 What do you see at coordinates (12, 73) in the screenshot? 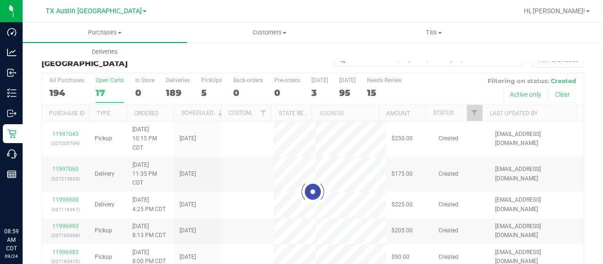
I see `inline-svg: Inbound` at bounding box center [12, 73].